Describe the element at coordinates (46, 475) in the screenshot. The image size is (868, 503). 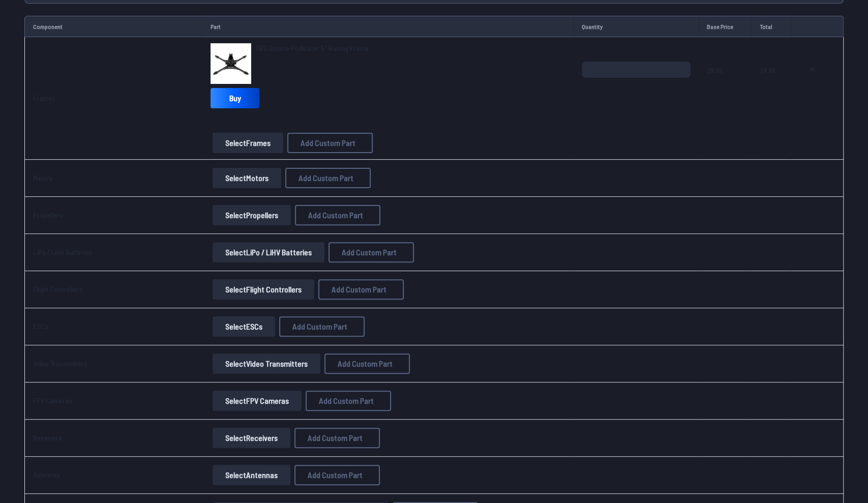
I see `a: Antennas` at that location.